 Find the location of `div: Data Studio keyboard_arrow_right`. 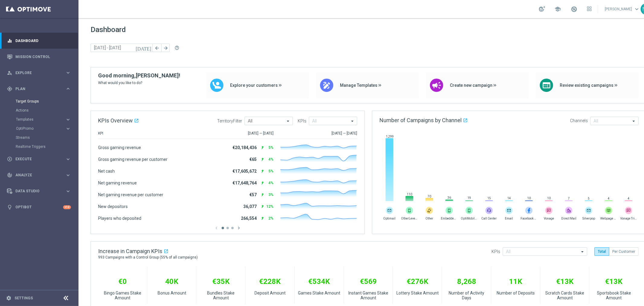

div: Data Studio keyboard_arrow_right is located at coordinates (39, 191).